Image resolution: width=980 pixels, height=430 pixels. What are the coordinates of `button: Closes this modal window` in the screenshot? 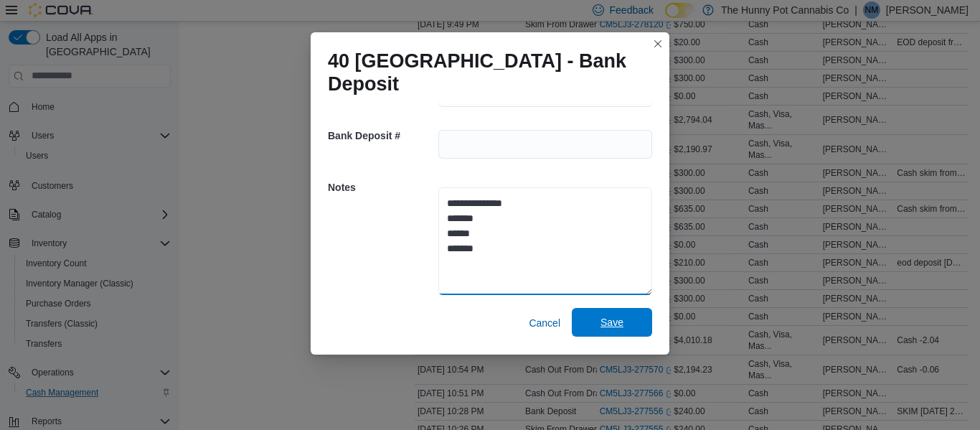 It's located at (658, 44).